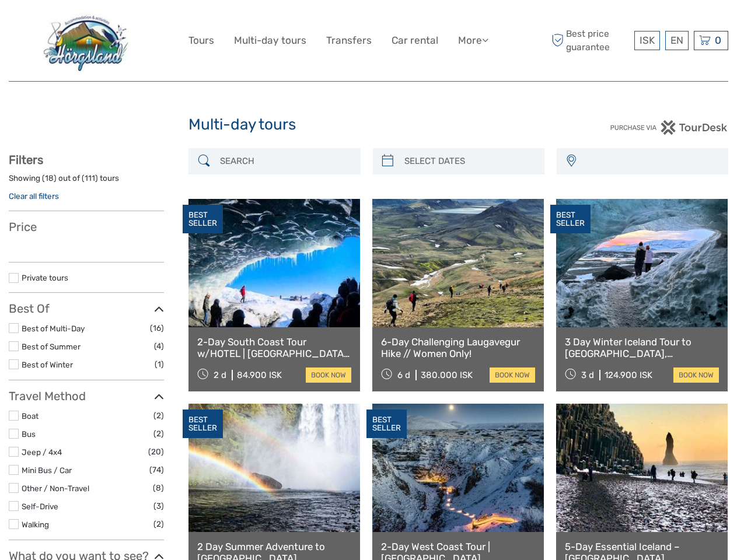  What do you see at coordinates (404, 375) in the screenshot?
I see `span: 6 d` at bounding box center [404, 375].